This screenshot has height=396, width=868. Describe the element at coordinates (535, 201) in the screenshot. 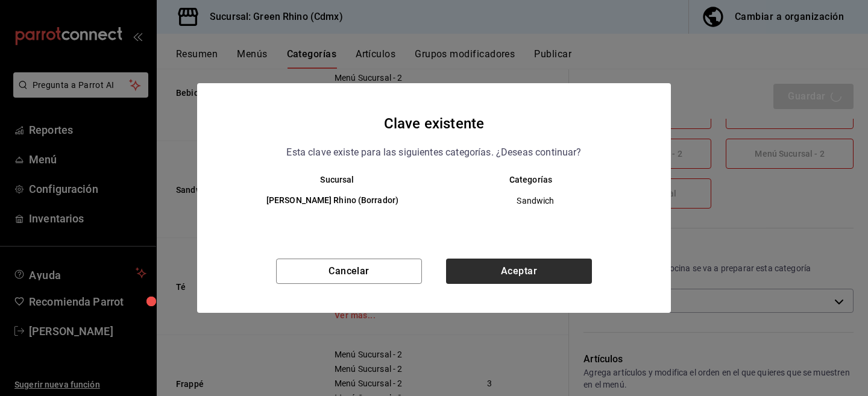

I see `span: Sandwich` at that location.